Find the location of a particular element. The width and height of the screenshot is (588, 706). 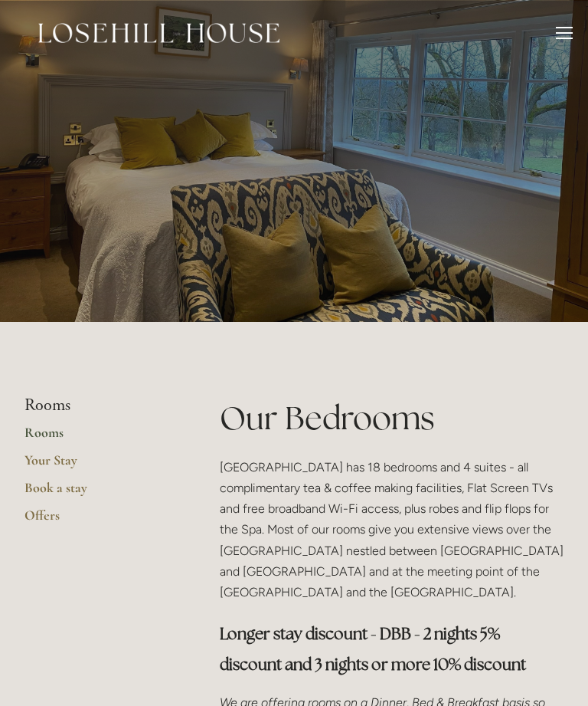

h1: Our Bedrooms is located at coordinates (391, 417).